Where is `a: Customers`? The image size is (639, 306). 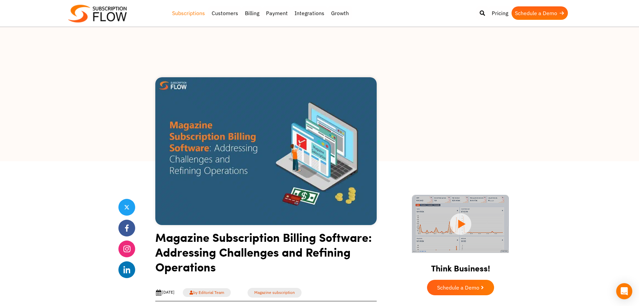
a: Customers is located at coordinates (225, 13).